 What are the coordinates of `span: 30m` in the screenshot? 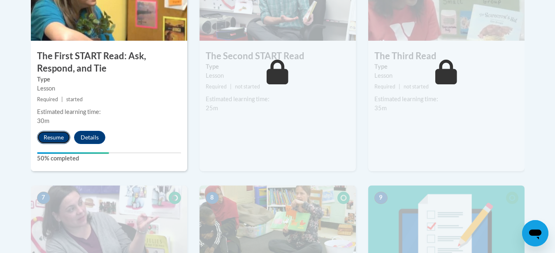 It's located at (43, 120).